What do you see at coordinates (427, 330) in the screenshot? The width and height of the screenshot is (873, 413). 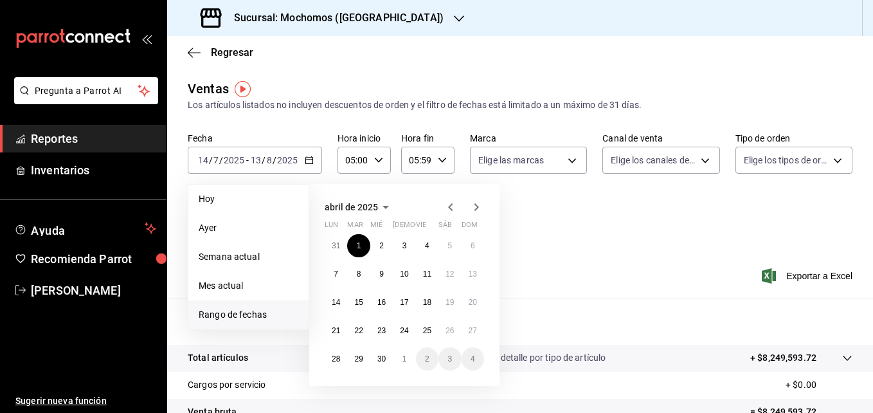 I see `button: 25 de abril de 2025` at bounding box center [427, 330].